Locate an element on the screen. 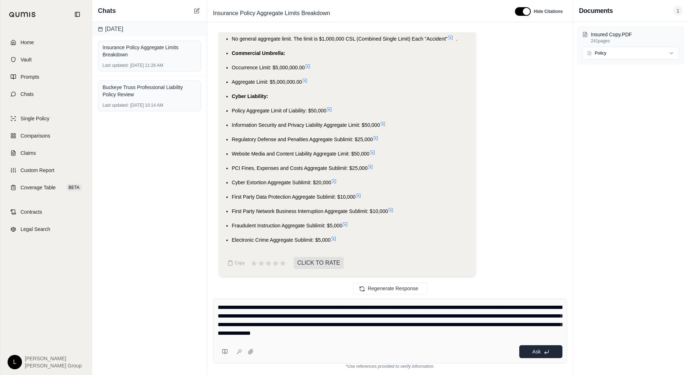  span: Vault is located at coordinates (26, 60).